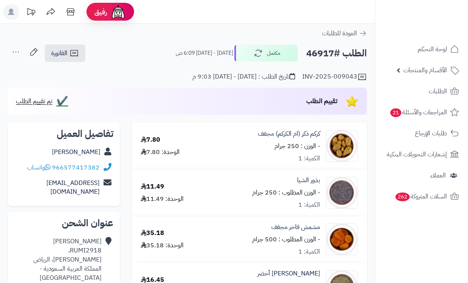 Image resolution: width=468 pixels, height=283 pixels. I want to click on div: INV-2025-009043, so click(334, 77).